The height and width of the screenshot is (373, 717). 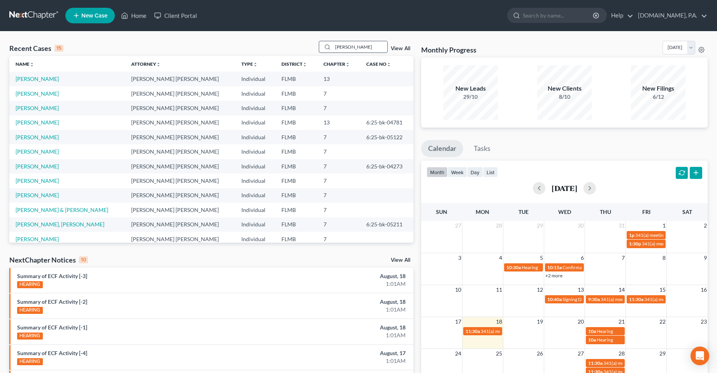 What do you see at coordinates (343, 328) in the screenshot?
I see `div: August, 18` at bounding box center [343, 328].